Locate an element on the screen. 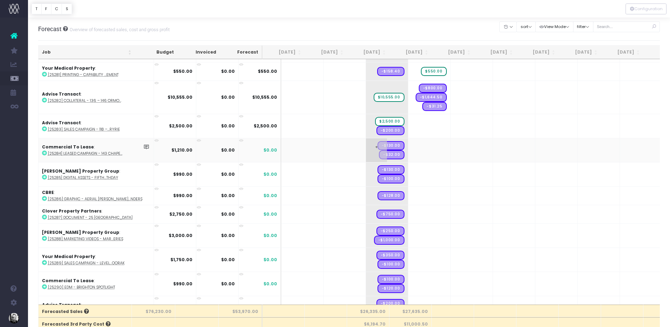  th: $27,635.00 is located at coordinates (410, 311).